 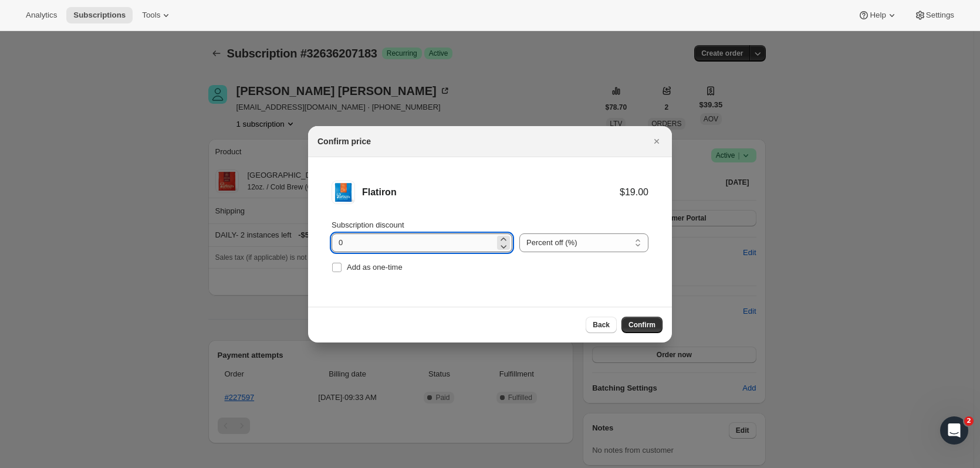 What do you see at coordinates (642, 325) in the screenshot?
I see `button: Confirm` at bounding box center [642, 325].